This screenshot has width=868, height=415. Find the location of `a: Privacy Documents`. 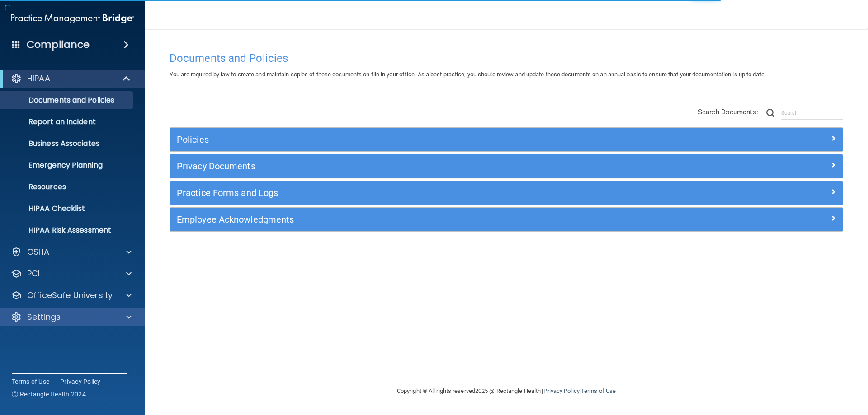

a: Privacy Documents is located at coordinates (506, 167).